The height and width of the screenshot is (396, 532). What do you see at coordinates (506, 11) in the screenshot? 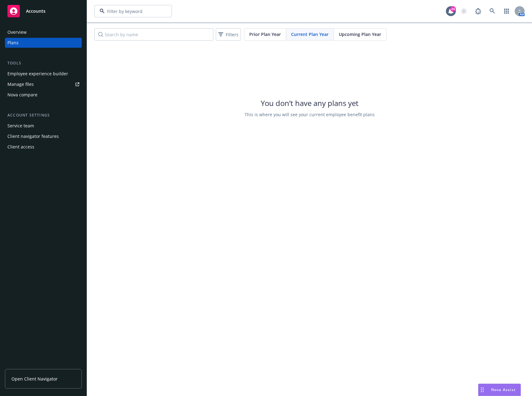
I see `a: Switch app` at bounding box center [506, 11].